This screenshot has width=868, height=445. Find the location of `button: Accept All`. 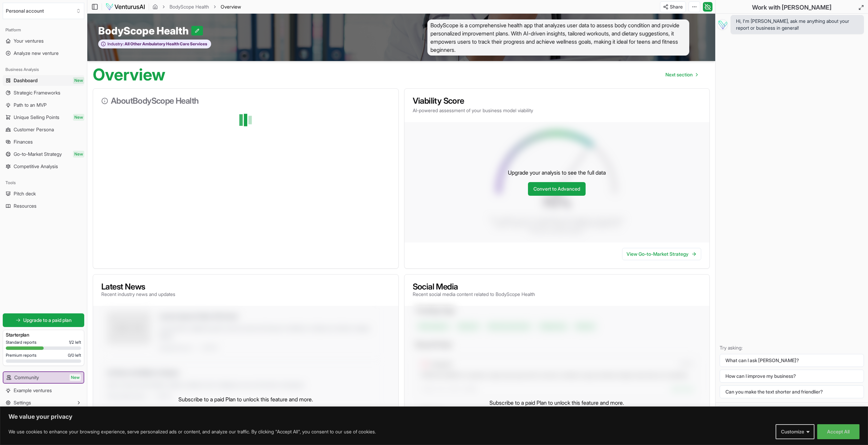

button: Accept All is located at coordinates (839, 432).